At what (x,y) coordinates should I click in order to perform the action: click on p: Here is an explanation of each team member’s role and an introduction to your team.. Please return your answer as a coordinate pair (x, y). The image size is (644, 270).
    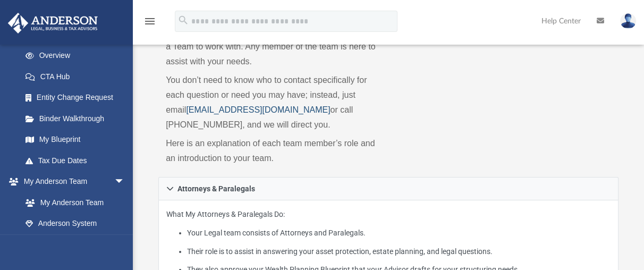
    Looking at the image, I should click on (273, 151).